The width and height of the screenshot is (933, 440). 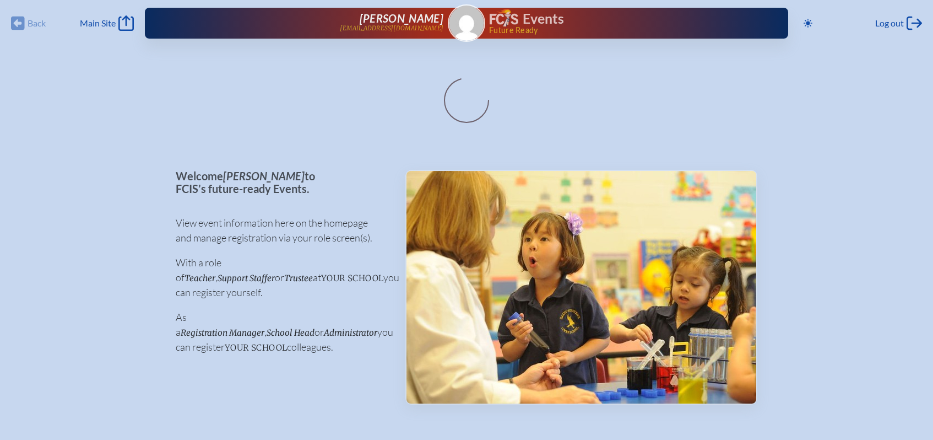 I want to click on p: View event information here on the homepage and manage registration via your role screen(s)., so click(x=281, y=230).